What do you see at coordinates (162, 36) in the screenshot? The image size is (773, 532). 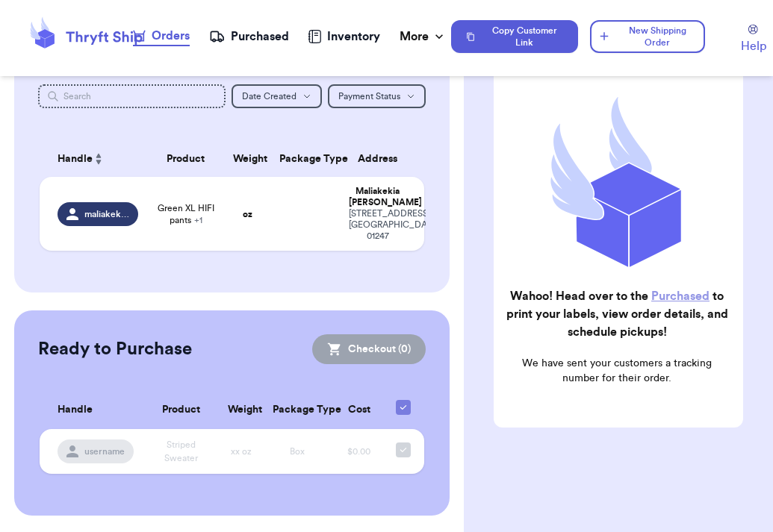 I see `div: Orders` at bounding box center [162, 36].